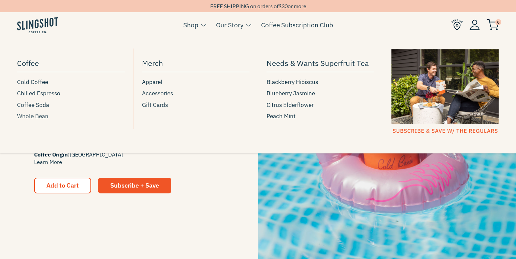 Image resolution: width=516 pixels, height=259 pixels. Describe the element at coordinates (71, 93) in the screenshot. I see `a: Chilled Espresso` at that location.